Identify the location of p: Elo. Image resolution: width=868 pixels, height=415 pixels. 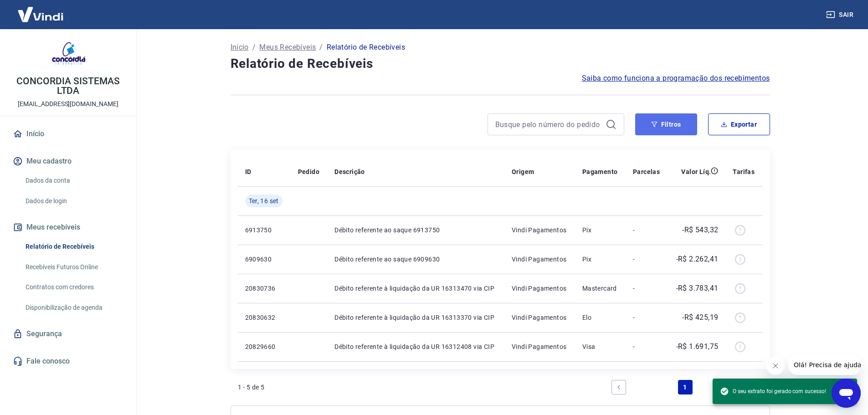
(600, 318).